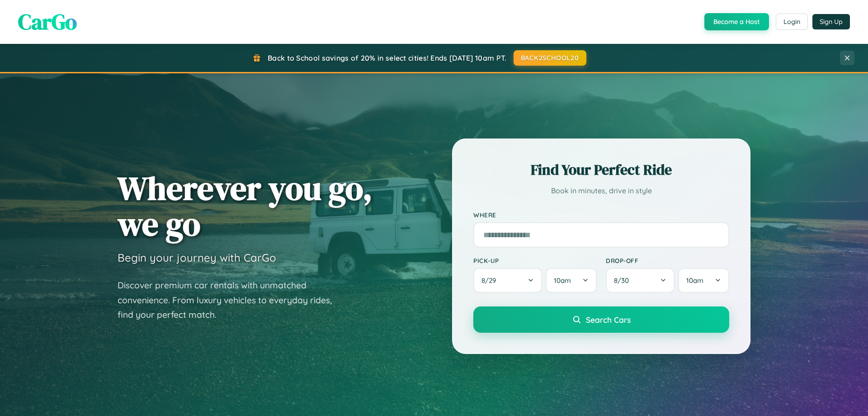 The width and height of the screenshot is (868, 416). I want to click on span: CarGo, so click(47, 22).